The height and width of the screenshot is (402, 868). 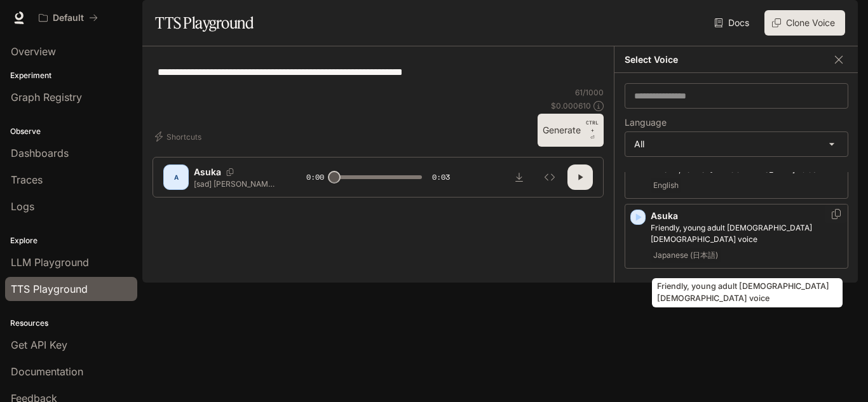 What do you see at coordinates (204, 23) in the screenshot?
I see `h1: TTS Playground` at bounding box center [204, 23].